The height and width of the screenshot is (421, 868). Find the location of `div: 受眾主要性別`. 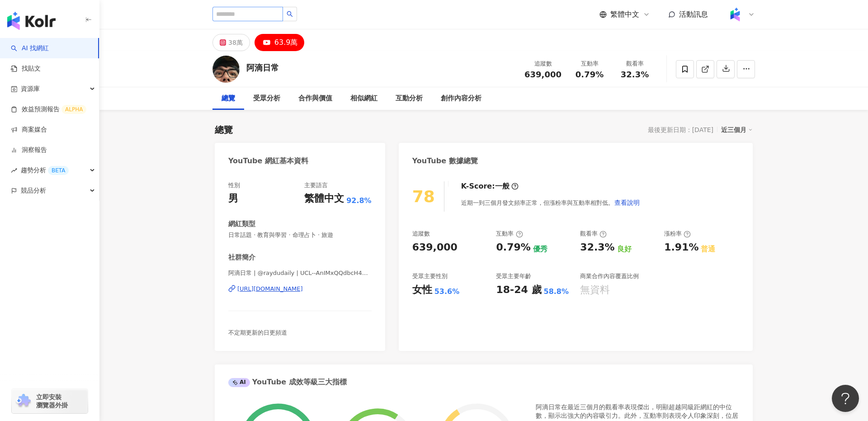

div: 受眾主要性別 is located at coordinates (430, 276).